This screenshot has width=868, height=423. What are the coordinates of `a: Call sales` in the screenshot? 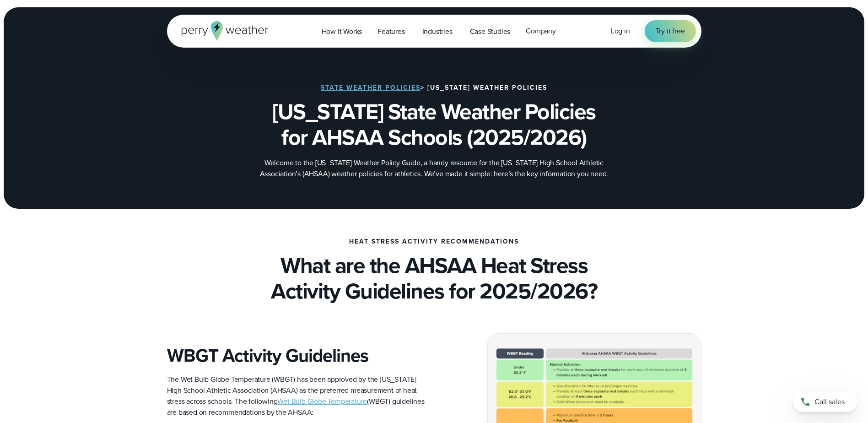 It's located at (825, 402).